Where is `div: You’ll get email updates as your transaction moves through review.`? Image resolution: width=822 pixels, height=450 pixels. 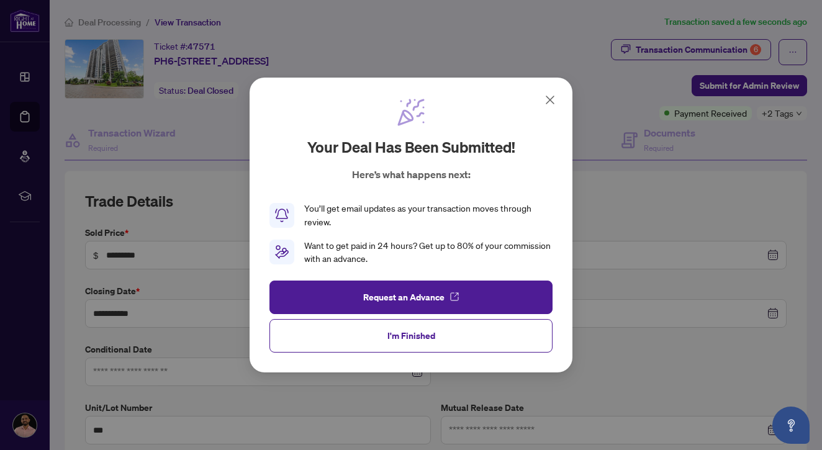
div: You’ll get email updates as your transaction moves through review. is located at coordinates (428, 215).